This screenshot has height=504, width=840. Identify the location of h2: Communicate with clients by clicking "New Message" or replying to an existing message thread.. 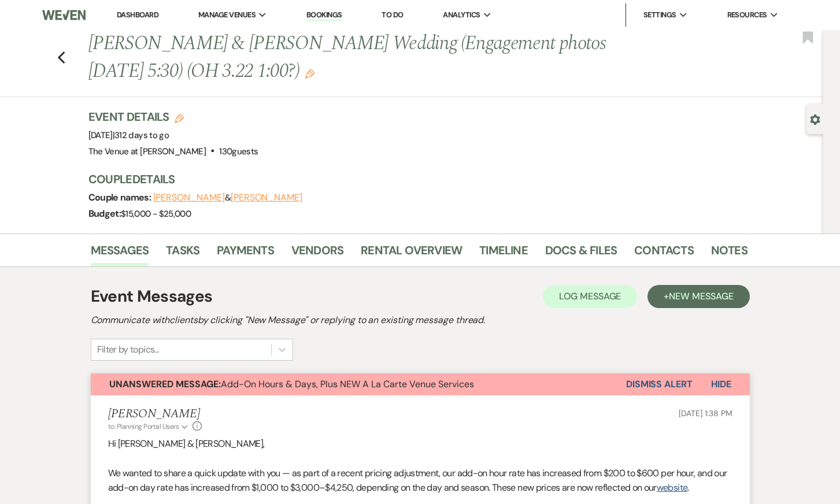
(420, 321).